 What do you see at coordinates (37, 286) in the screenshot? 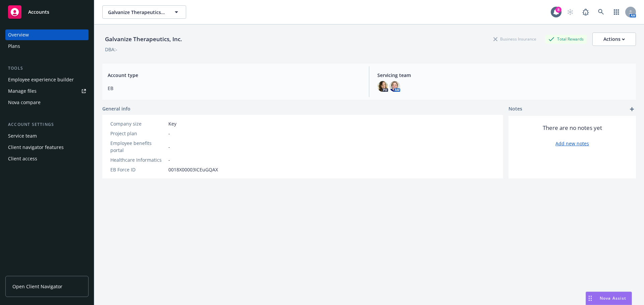
I see `span: Open Client Navigator` at bounding box center [37, 286].